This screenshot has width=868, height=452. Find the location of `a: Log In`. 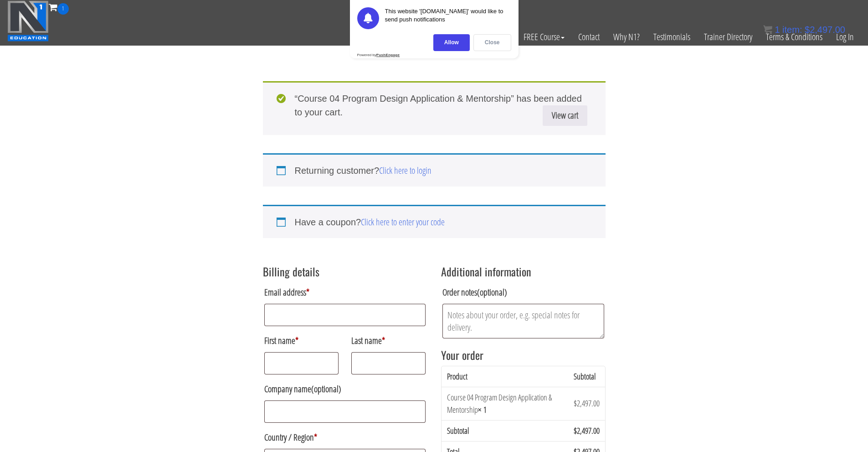

a: Log In is located at coordinates (845, 37).